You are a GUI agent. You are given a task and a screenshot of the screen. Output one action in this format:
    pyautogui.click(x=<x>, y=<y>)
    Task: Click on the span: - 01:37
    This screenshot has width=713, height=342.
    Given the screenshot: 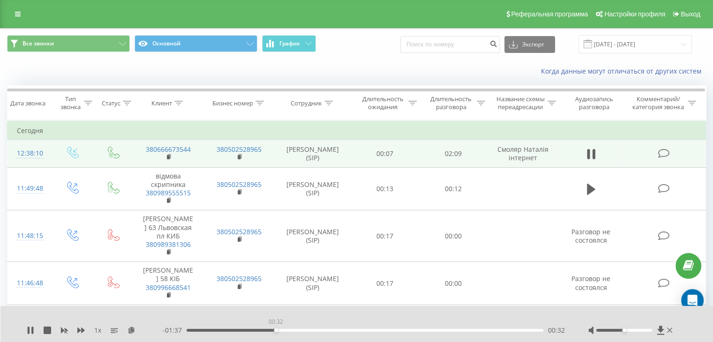 What is the action you would take?
    pyautogui.click(x=174, y=330)
    